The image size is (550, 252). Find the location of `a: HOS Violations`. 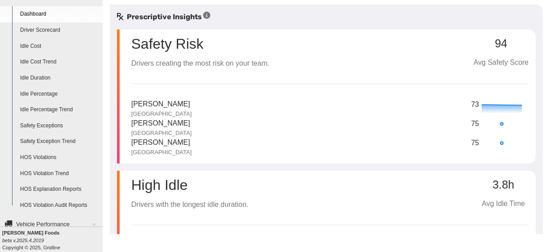

a: HOS Violations is located at coordinates (59, 158).